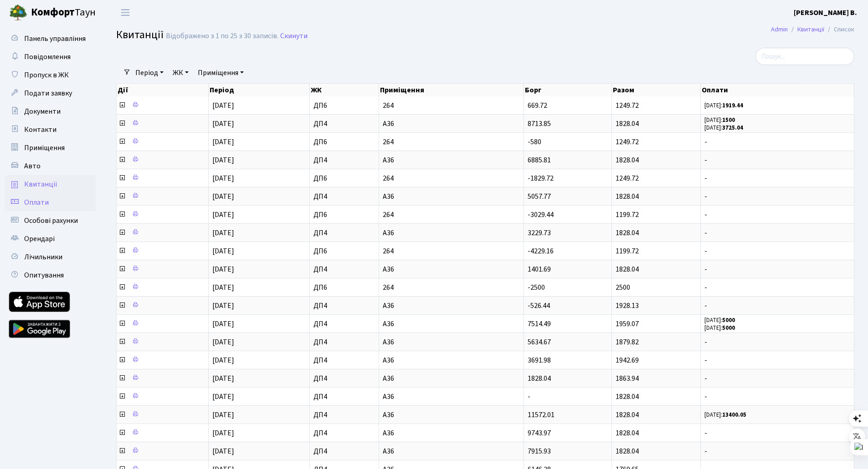 The image size is (868, 469). I want to click on span: -1829.72, so click(540, 179).